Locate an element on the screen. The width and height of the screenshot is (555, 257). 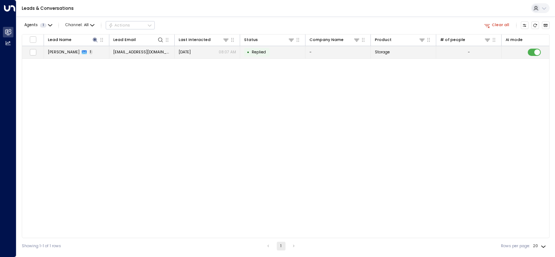
span: Refresh is located at coordinates (536, 25).